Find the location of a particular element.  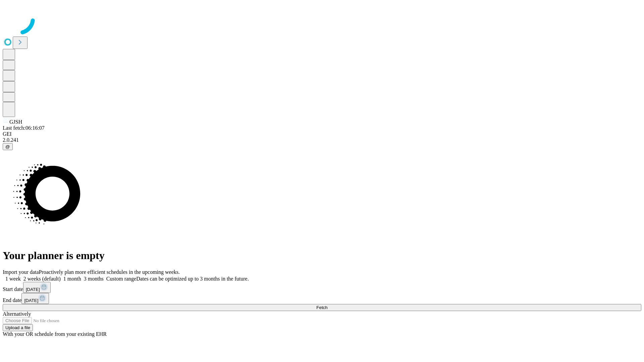

span: 1 month is located at coordinates (72, 279).